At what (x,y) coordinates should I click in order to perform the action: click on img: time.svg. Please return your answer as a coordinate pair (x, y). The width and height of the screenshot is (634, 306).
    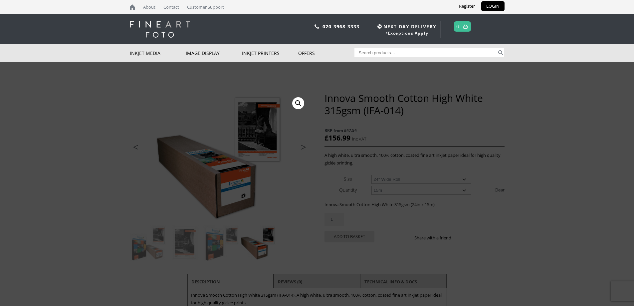
    Looking at the image, I should click on (379, 26).